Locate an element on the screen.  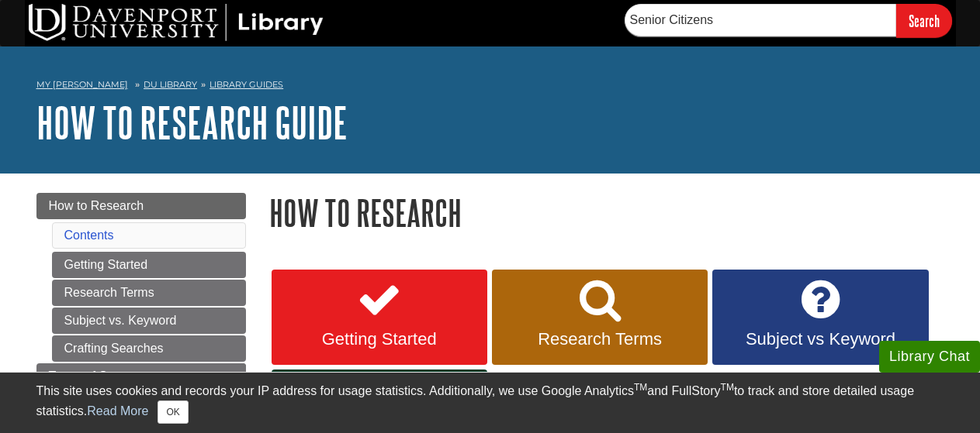
a: Subject vs Keyword is located at coordinates (820, 318).